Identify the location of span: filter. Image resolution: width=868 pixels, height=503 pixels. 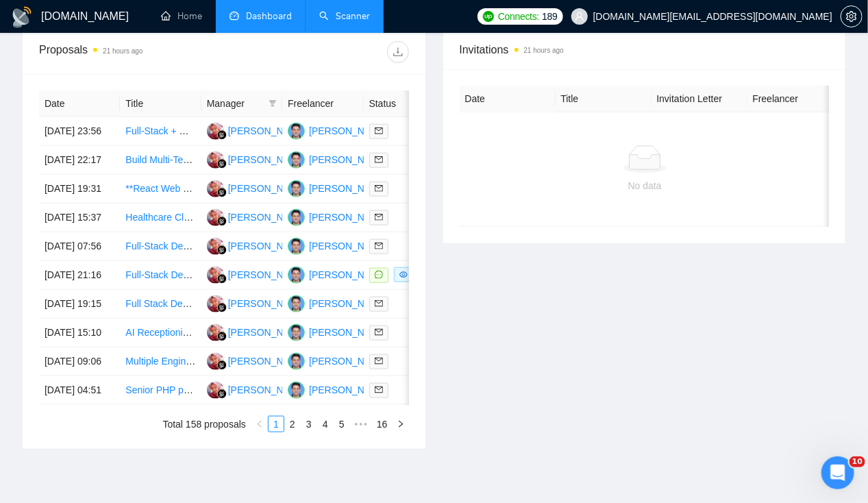
(273, 103).